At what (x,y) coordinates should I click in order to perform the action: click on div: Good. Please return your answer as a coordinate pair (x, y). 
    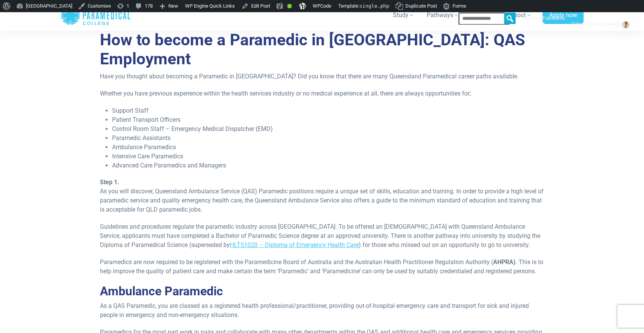
    Looking at the image, I should click on (289, 6).